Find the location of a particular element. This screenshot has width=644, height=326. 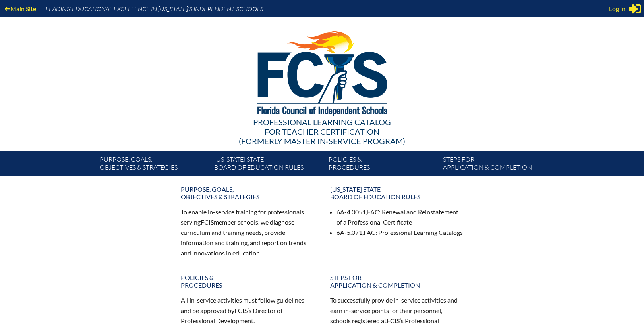

a: Main Site is located at coordinates (21, 8).